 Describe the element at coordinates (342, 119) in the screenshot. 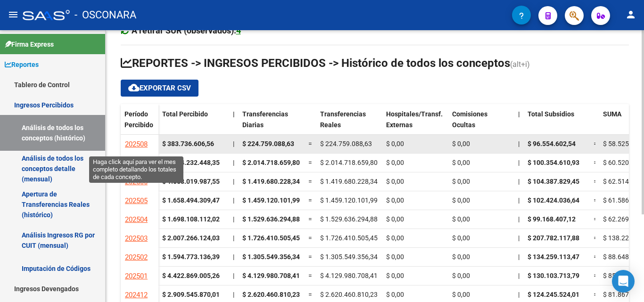

I see `span: Transferencias Reales` at that location.